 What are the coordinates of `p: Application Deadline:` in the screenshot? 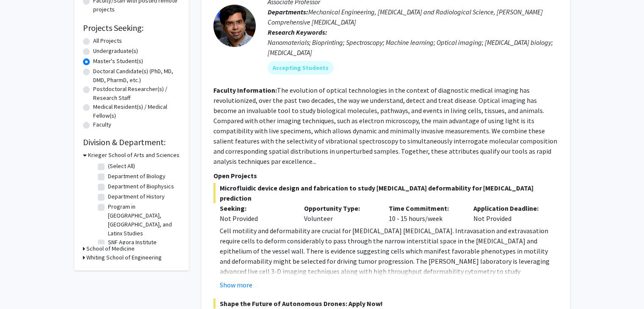 It's located at (509, 208).